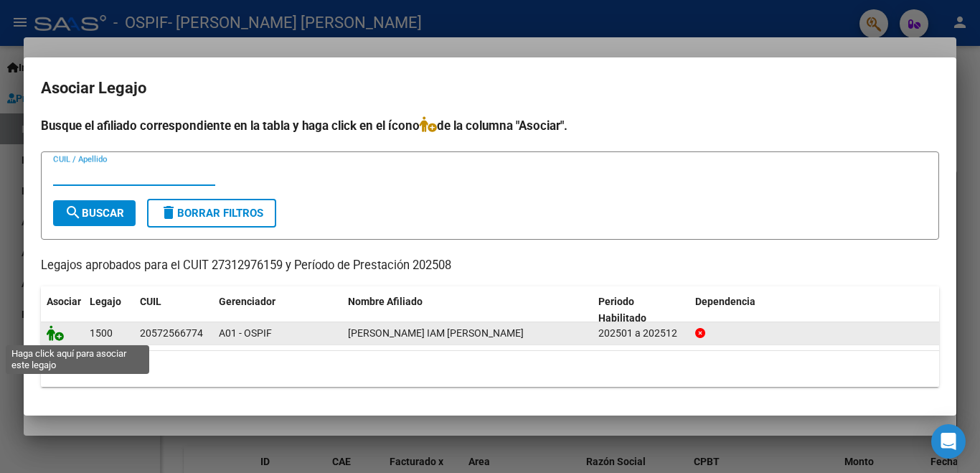  What do you see at coordinates (725, 301) in the screenshot?
I see `span: Dependencia` at bounding box center [725, 301].